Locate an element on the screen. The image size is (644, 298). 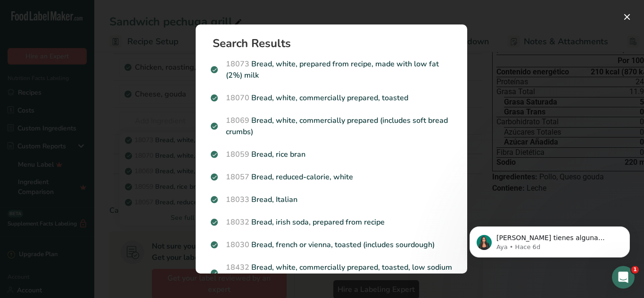
span: 1 is located at coordinates (635, 270).